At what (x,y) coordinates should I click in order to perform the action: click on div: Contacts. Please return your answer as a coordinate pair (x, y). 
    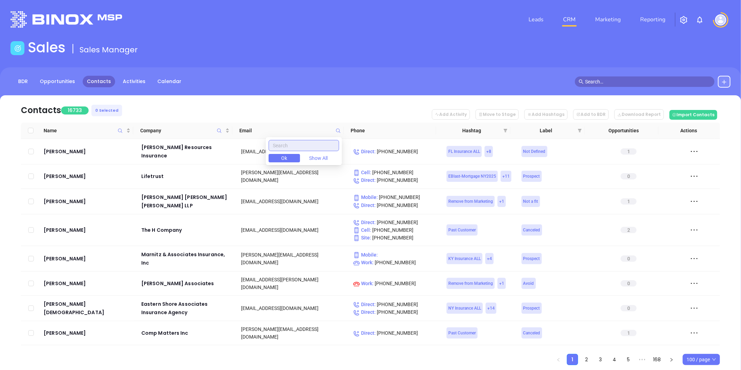
    Looking at the image, I should click on (41, 110).